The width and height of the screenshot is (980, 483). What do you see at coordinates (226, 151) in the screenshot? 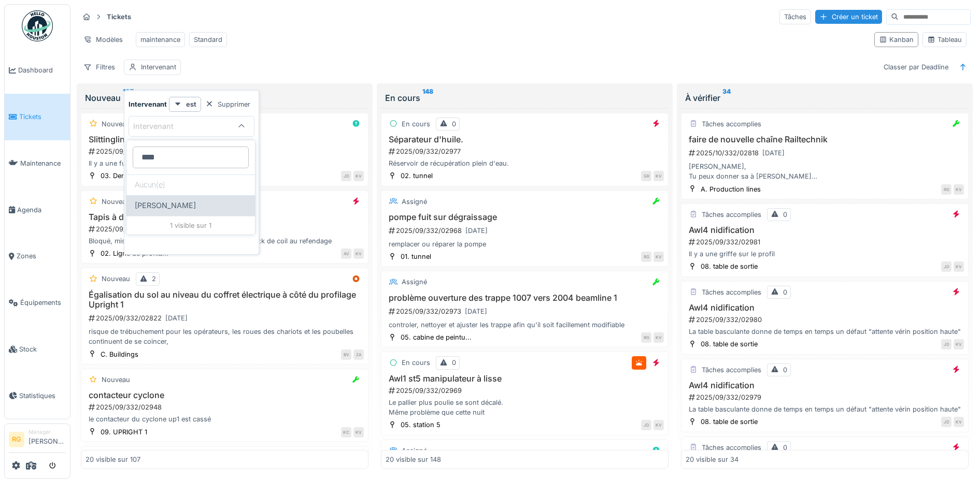
I see `div: 2025/09/332/02964` at bounding box center [226, 151].